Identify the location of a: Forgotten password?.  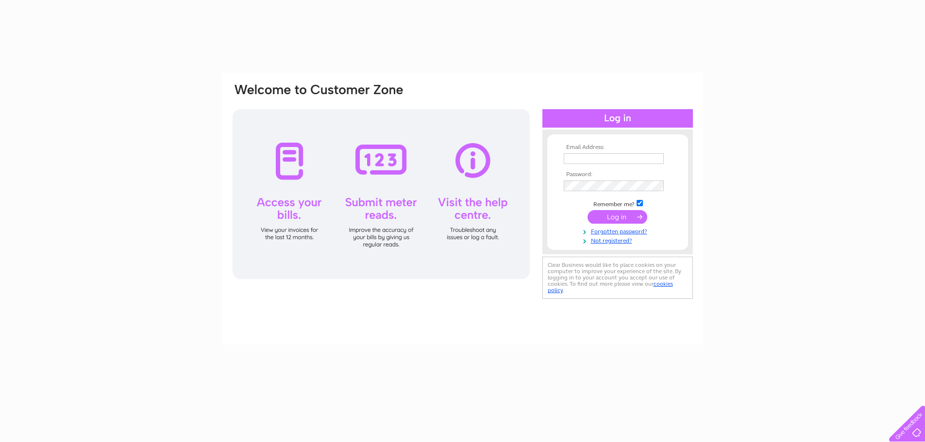
(618, 231).